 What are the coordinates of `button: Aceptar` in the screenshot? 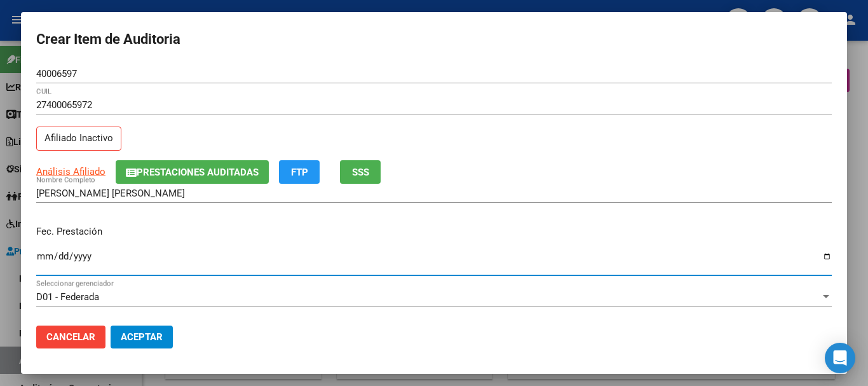 It's located at (142, 337).